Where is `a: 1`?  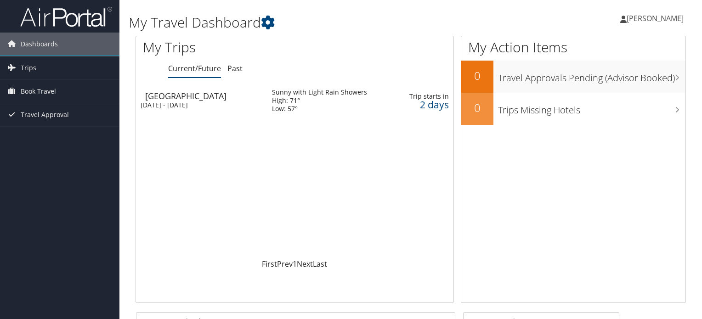
a: 1 is located at coordinates (294, 264).